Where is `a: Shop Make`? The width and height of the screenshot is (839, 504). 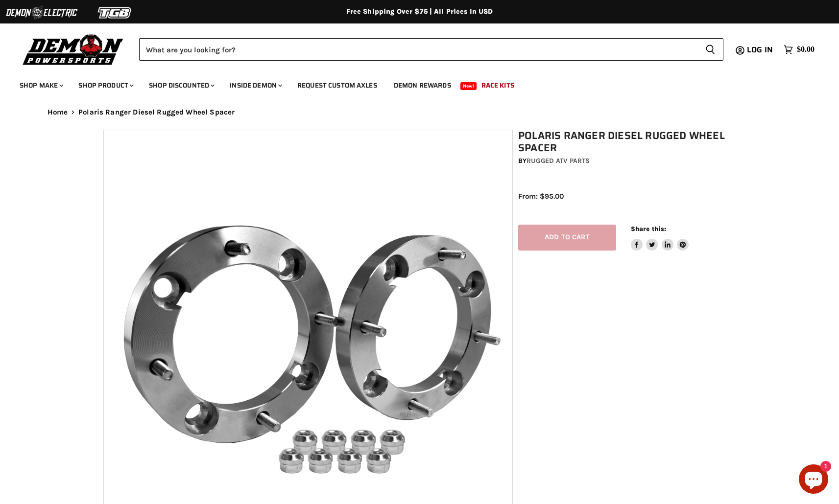
a: Shop Make is located at coordinates (41, 85).